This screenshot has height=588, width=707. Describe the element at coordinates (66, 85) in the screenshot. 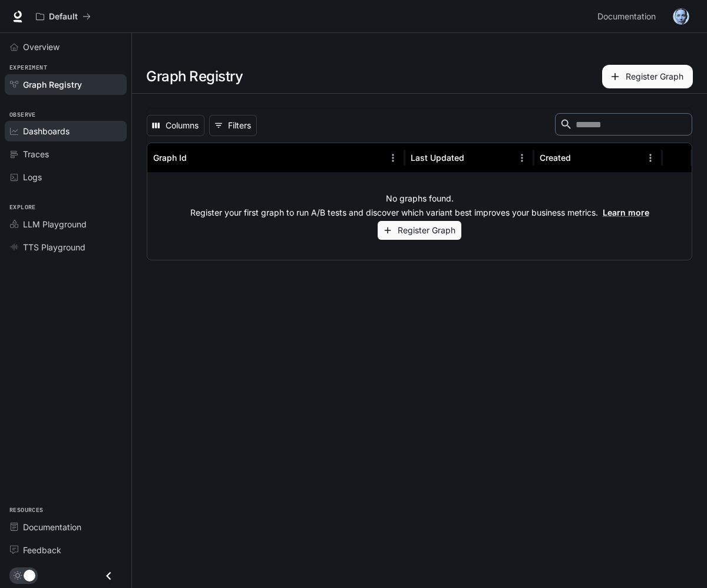

I see `a: Graph Registry` at that location.